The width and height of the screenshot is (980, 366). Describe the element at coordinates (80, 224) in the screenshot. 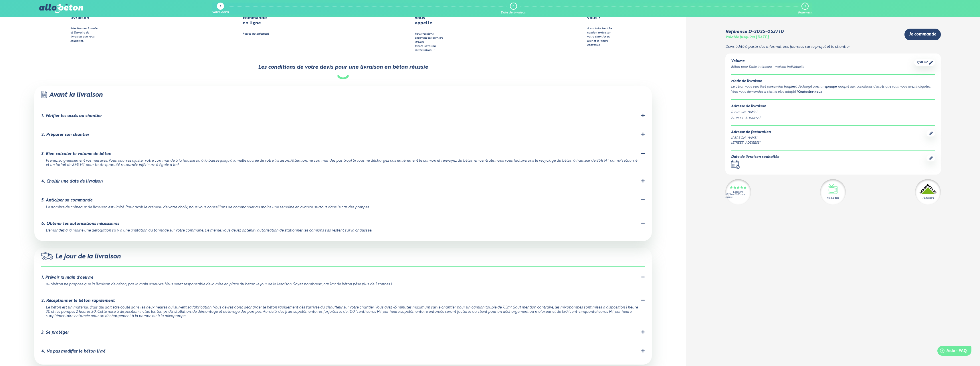

I see `div: 6. Obtenir les autorisations nécessaires` at that location.